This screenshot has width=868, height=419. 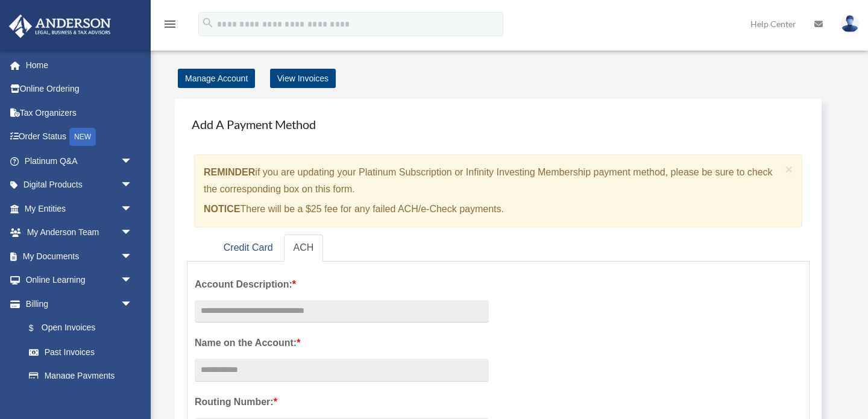 I want to click on a: Online Ordering, so click(x=80, y=89).